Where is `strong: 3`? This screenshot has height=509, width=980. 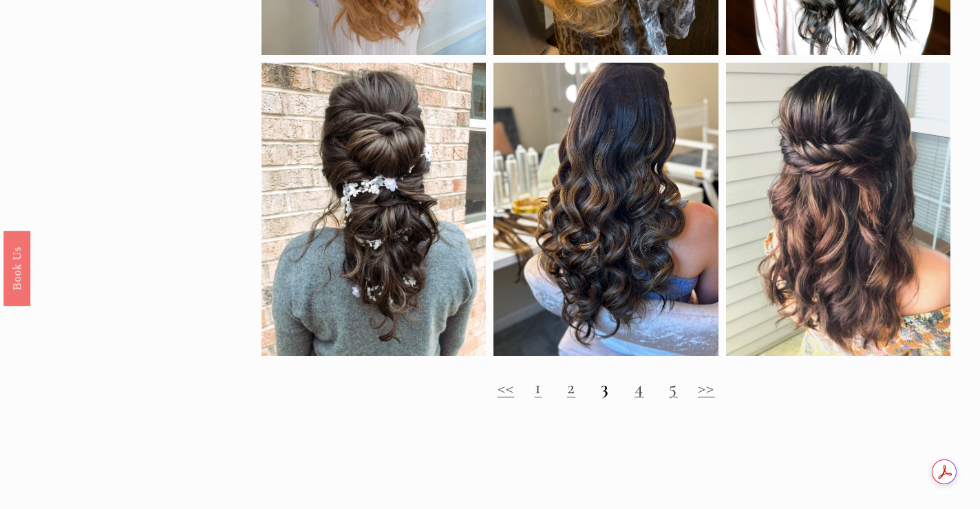
strong: 3 is located at coordinates (605, 387).